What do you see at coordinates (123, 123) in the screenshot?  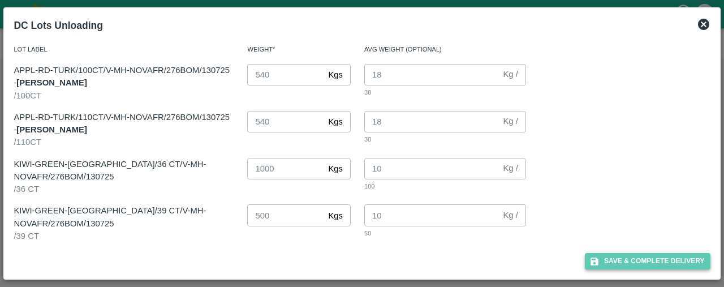 I see `p: APPL-RD-TURK/110CT/V-MH-NOVAFR/276BOM/130725 -` at bounding box center [123, 123].